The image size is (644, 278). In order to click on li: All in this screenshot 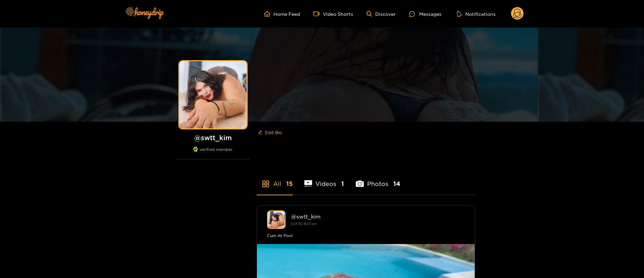, I will do `click(275, 179)`.